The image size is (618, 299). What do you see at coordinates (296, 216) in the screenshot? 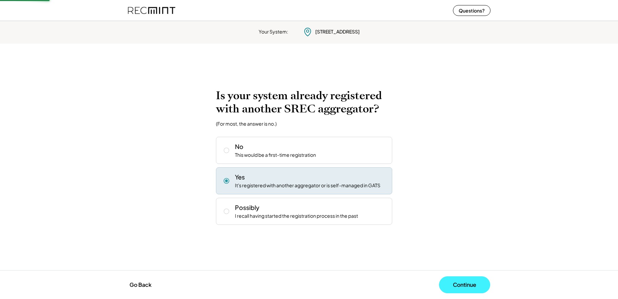
I see `div: I recall having started the registration process in the past` at bounding box center [296, 216].